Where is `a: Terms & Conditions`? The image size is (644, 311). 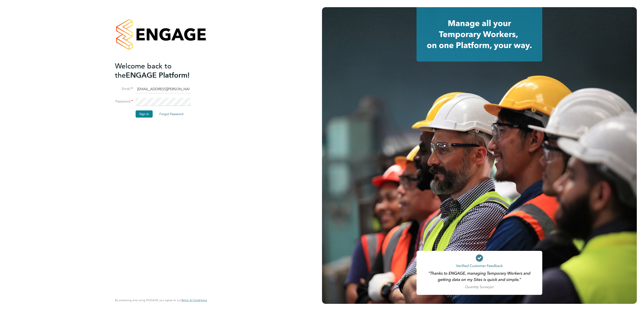 a: Terms & Conditions is located at coordinates (194, 300).